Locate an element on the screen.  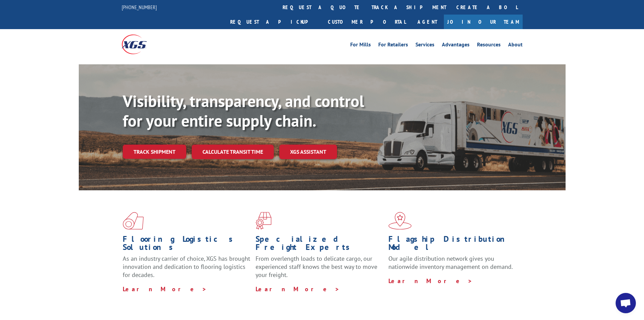
a: Services is located at coordinates (424, 46).